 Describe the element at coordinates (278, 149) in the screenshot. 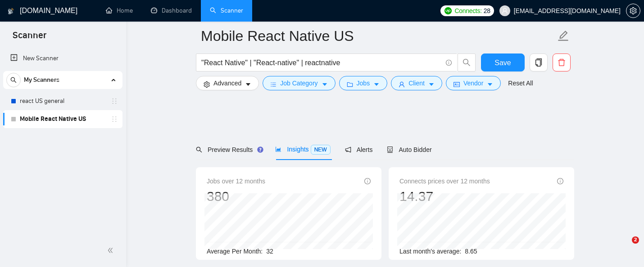

I see `span: area-chart` at that location.